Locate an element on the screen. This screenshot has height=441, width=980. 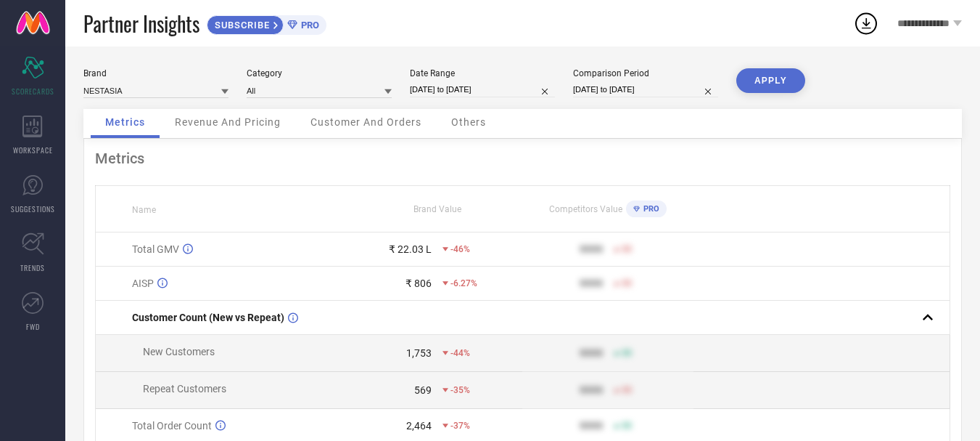
span: SUBSCRIBE is located at coordinates (240, 24).